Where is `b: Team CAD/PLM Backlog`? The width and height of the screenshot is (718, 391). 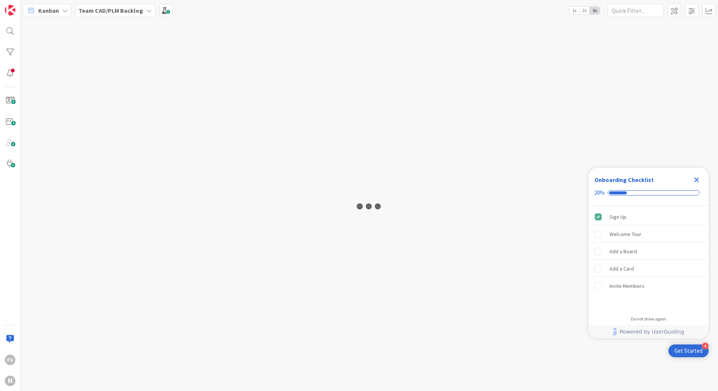 b: Team CAD/PLM Backlog is located at coordinates (111, 11).